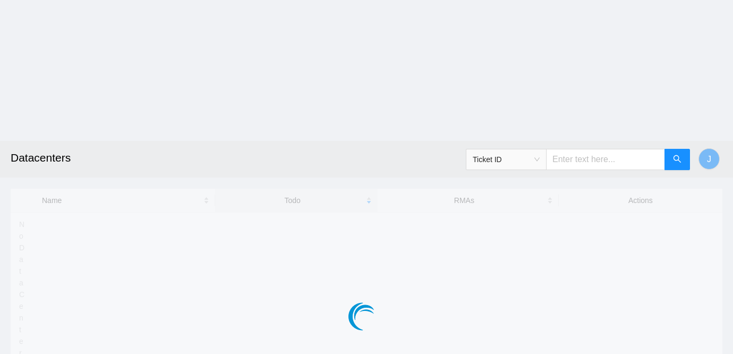 Image resolution: width=733 pixels, height=354 pixels. What do you see at coordinates (506, 159) in the screenshot?
I see `span: Ticket ID` at bounding box center [506, 159].